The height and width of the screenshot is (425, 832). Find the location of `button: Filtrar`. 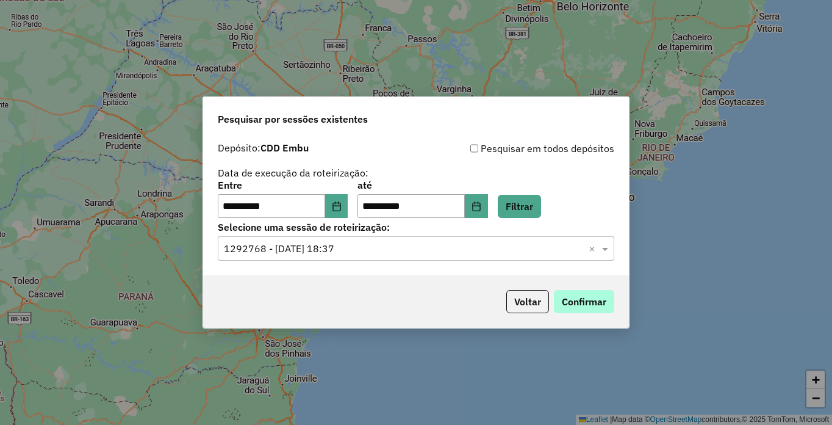

button: Filtrar is located at coordinates (519, 206).